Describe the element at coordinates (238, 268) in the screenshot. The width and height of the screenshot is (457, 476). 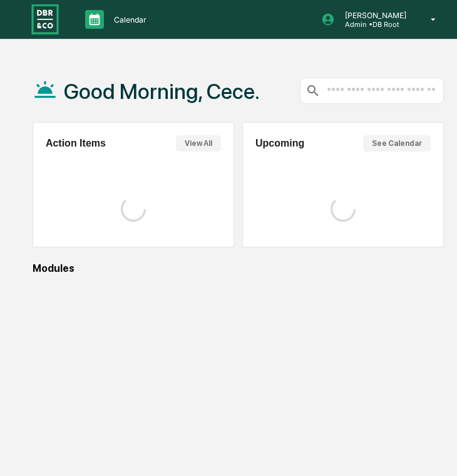
I see `div: Modules` at that location.